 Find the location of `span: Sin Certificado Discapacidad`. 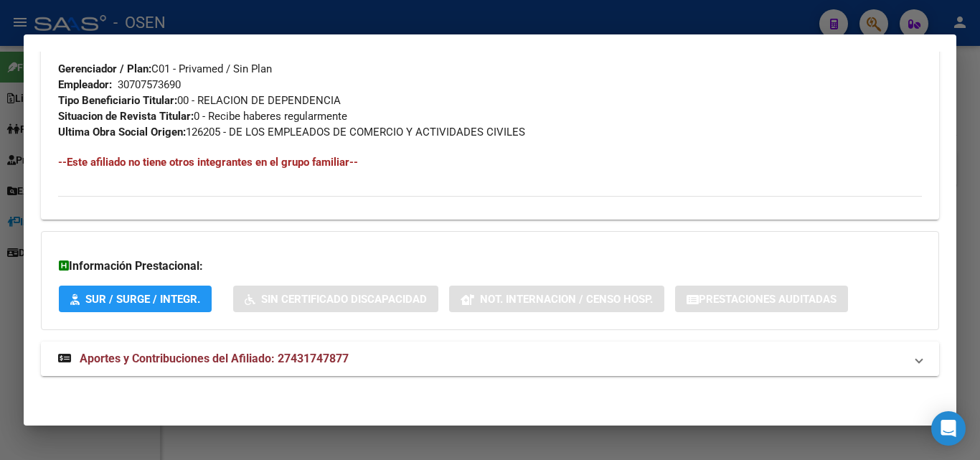

span: Sin Certificado Discapacidad is located at coordinates (344, 299).